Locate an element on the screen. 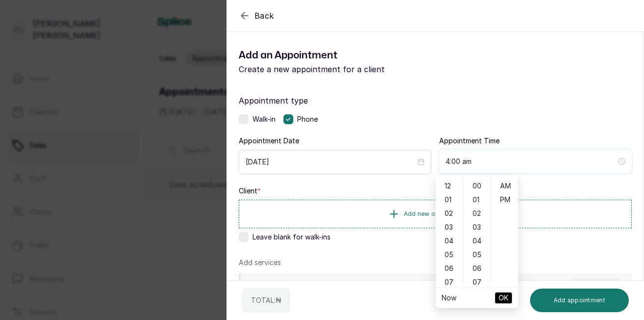  p: Create a new appointment for a client is located at coordinates (337, 69).